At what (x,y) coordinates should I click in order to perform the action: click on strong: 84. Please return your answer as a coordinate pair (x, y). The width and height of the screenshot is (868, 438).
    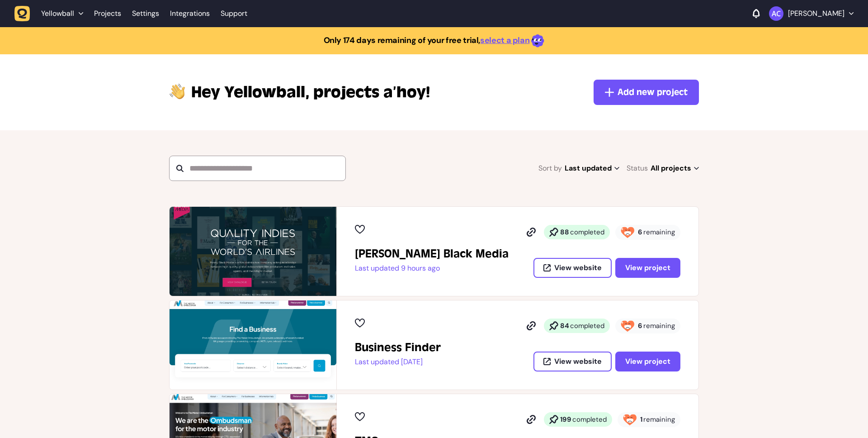
    Looking at the image, I should click on (565, 326).